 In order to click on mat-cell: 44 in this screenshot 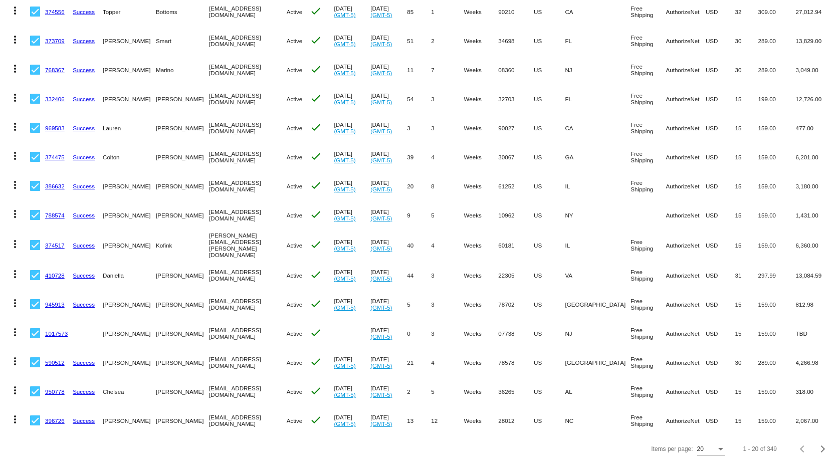, I will do `click(419, 275)`.